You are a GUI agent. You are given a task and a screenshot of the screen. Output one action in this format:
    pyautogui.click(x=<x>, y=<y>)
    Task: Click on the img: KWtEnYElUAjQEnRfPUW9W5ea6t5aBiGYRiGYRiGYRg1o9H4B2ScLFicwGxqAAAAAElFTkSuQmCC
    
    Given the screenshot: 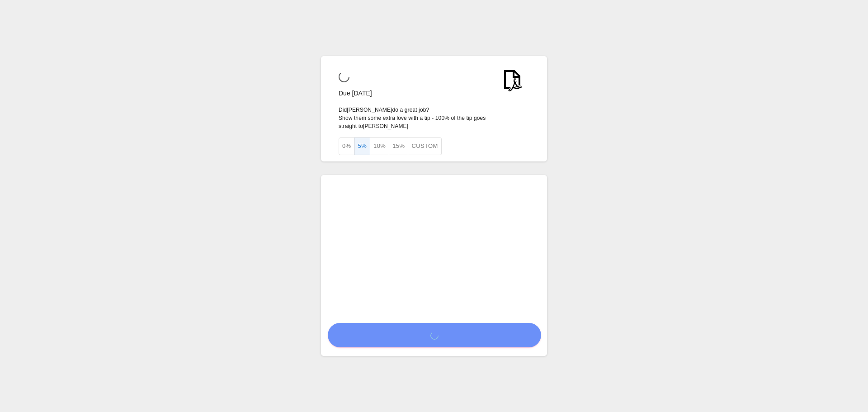 What is the action you would take?
    pyautogui.click(x=512, y=79)
    